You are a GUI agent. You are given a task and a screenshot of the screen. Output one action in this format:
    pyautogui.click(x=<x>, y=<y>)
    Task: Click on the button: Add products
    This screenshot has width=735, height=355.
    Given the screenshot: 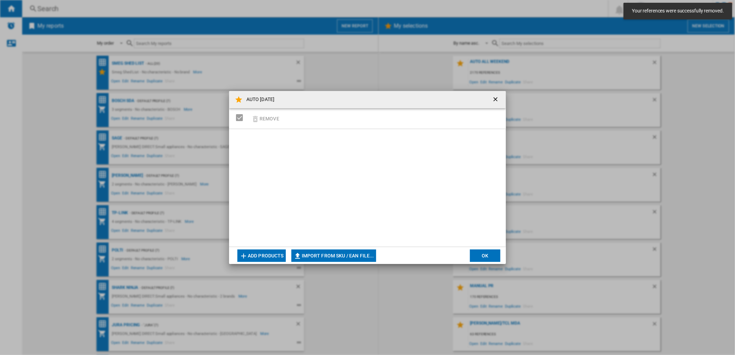 What is the action you would take?
    pyautogui.click(x=262, y=256)
    